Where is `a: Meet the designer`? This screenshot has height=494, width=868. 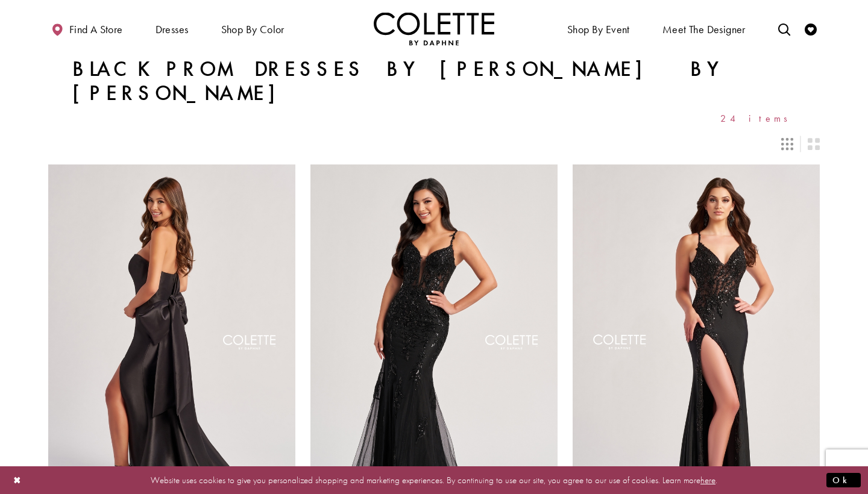 a: Meet the designer is located at coordinates (704, 28).